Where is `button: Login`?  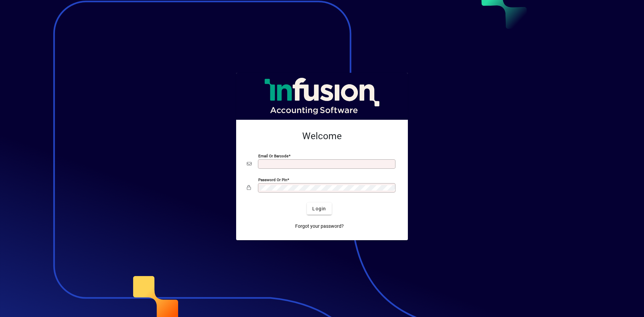
button: Login is located at coordinates (319, 209).